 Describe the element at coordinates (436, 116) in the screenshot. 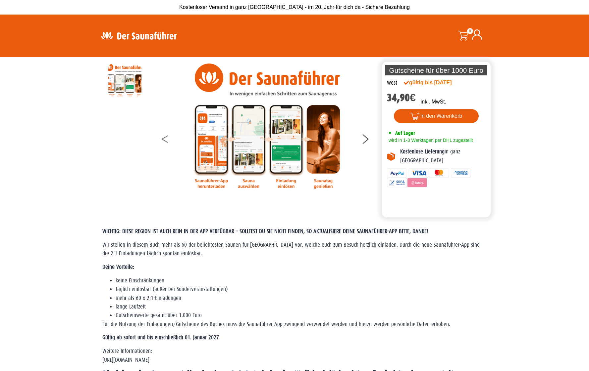

I see `button: In den Warenkorb` at that location.